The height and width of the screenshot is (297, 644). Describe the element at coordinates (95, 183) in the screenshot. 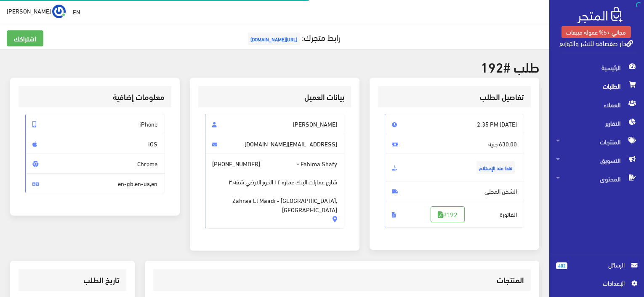

I see `span: en-gb,en-us,en` at that location.